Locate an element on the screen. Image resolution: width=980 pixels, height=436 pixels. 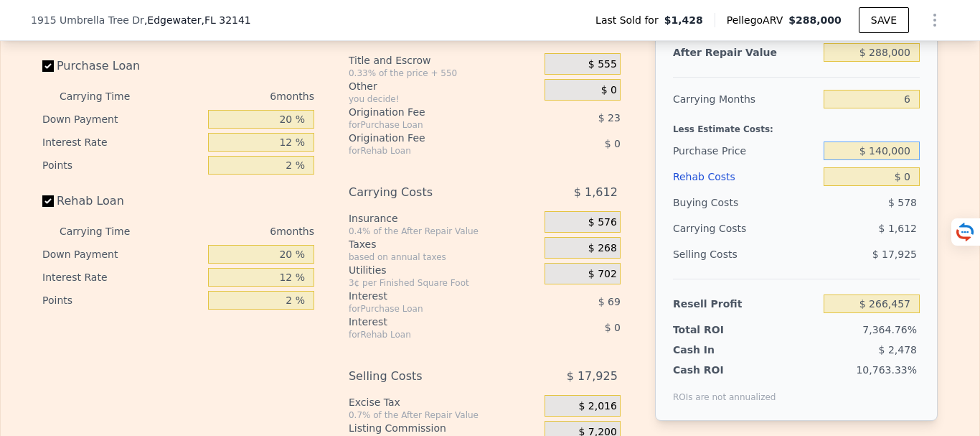
span: $ 69 is located at coordinates (609, 302).